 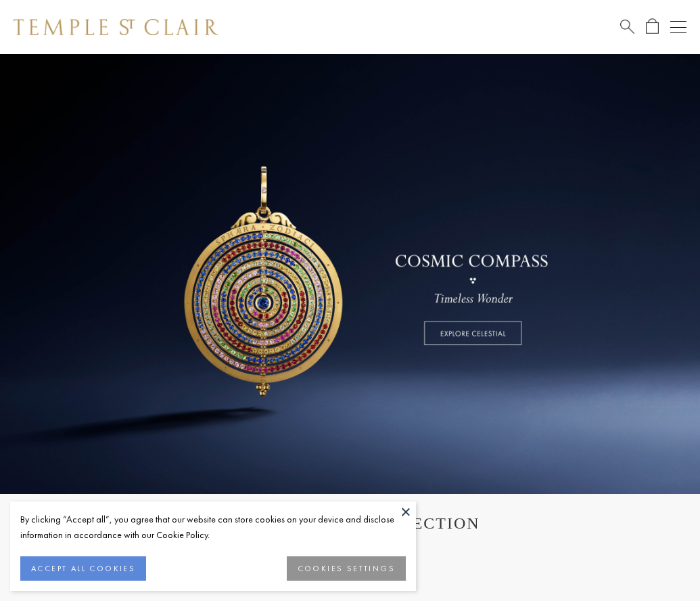 I want to click on button: Open navigation, so click(x=678, y=27).